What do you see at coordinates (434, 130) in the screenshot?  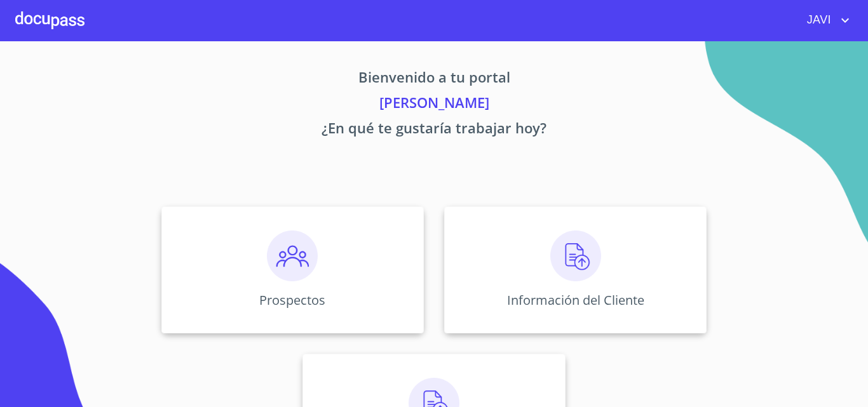 I see `p: ¿En qué te gustaría trabajar hoy?` at bounding box center [434, 130].